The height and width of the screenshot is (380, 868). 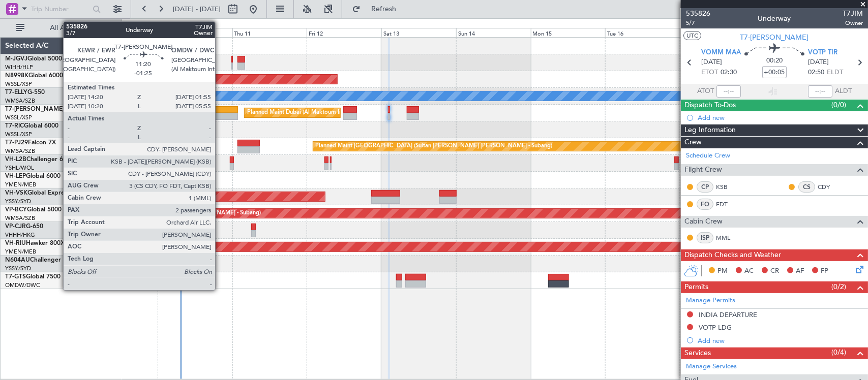 I want to click on span: VOMM MAA, so click(x=721, y=53).